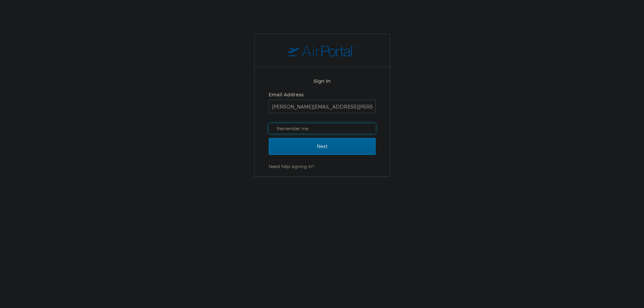 Image resolution: width=644 pixels, height=308 pixels. I want to click on input: Next, so click(322, 146).